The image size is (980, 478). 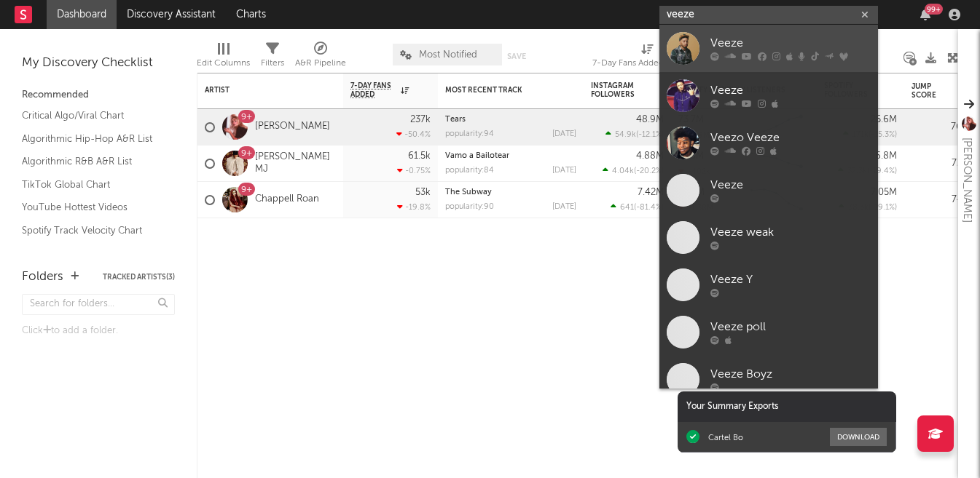 What do you see at coordinates (786, 407) in the screenshot?
I see `div: Your Summary Exports` at bounding box center [786, 407].